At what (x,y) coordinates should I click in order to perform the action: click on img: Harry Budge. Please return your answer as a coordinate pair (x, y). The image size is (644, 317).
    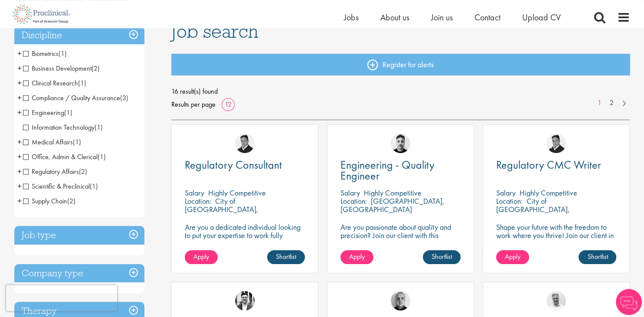
    Looking at the image, I should click on (400, 300).